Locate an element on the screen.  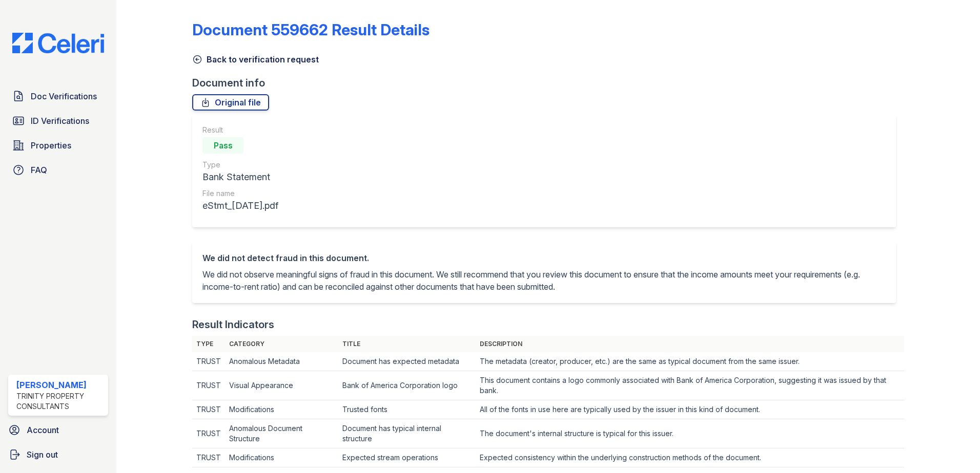
a: ID Verifications is located at coordinates (58, 121).